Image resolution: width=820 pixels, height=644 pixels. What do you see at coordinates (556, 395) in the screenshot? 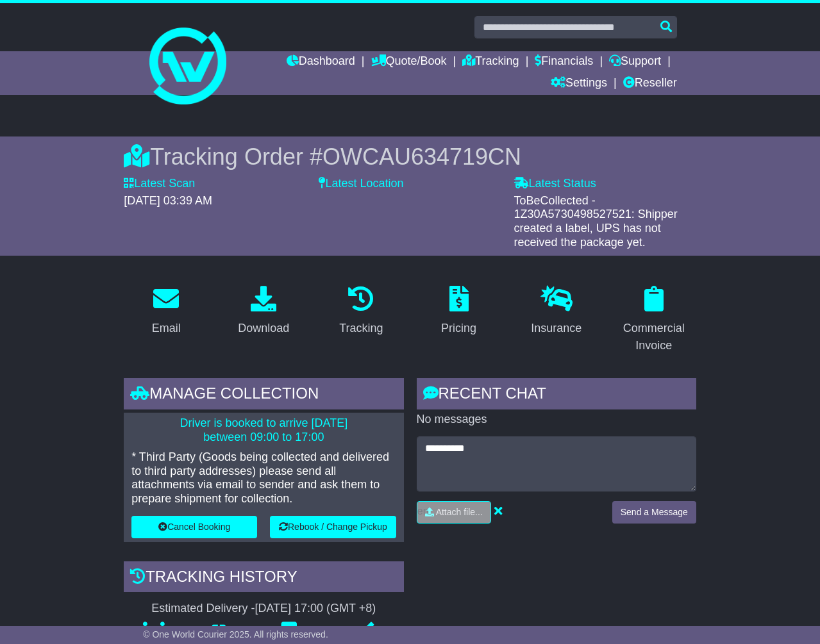
I see `div: RECENT CHAT` at bounding box center [556, 395].